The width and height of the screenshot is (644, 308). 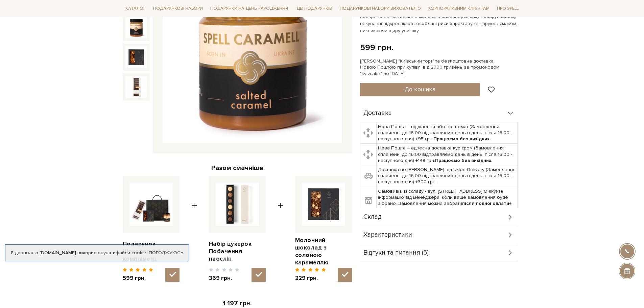 What do you see at coordinates (447, 154) in the screenshot?
I see `td: Нова Пошта – адресна доставка кур'єром (Замовлення сплаченні до 16:00 відправляємо день в день, п...` at bounding box center [447, 154].